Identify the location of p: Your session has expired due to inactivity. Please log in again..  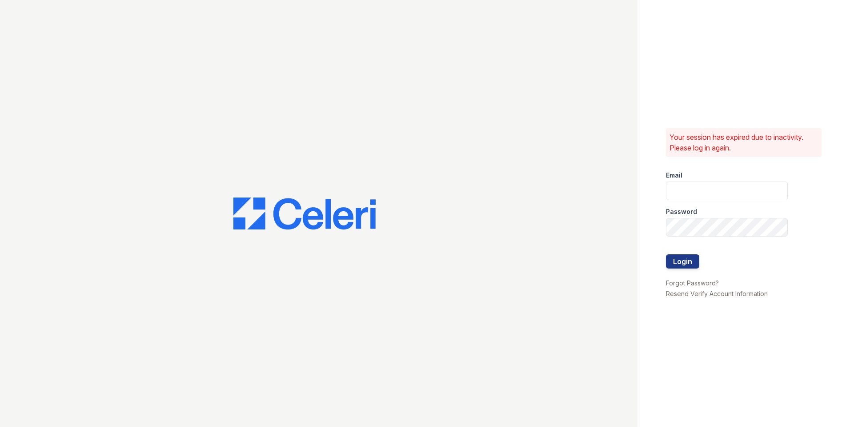
(743, 143).